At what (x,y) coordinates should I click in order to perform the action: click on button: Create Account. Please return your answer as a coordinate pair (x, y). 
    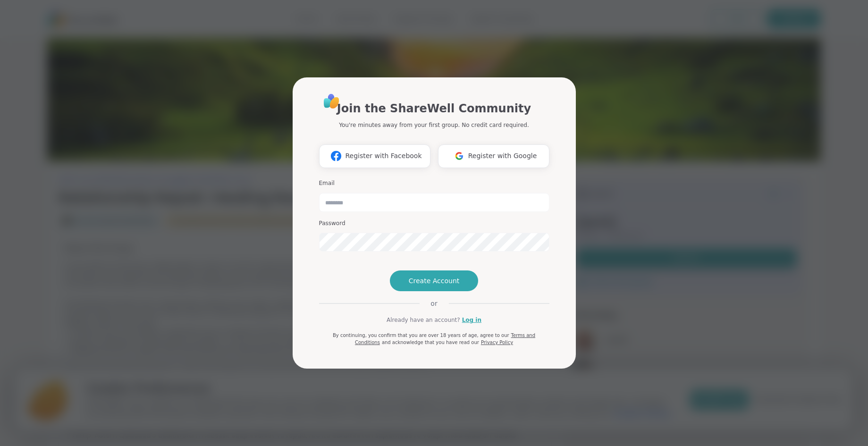
    Looking at the image, I should click on (435, 281).